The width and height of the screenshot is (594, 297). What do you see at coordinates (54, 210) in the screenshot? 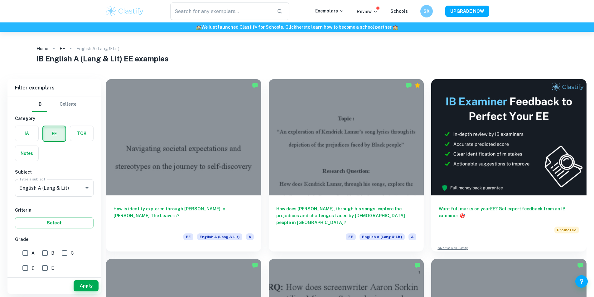
I see `h6: Criteria` at bounding box center [54, 210].